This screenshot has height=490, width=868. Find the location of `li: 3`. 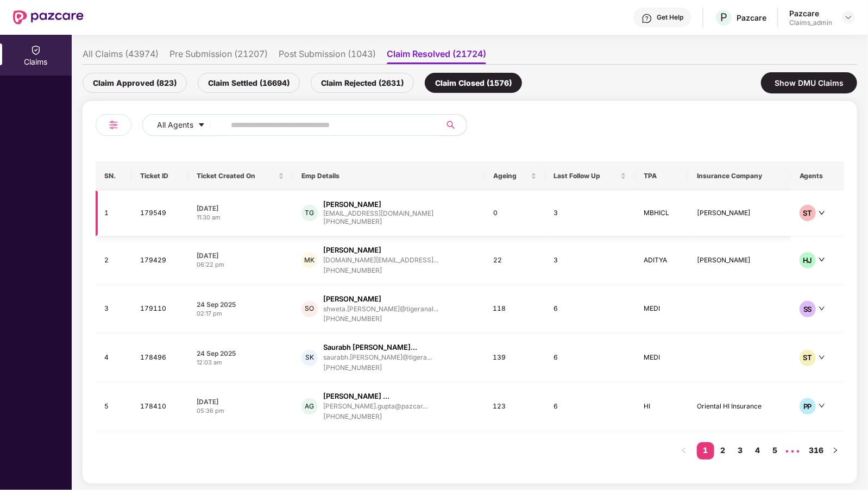

li: 3 is located at coordinates (741, 451).